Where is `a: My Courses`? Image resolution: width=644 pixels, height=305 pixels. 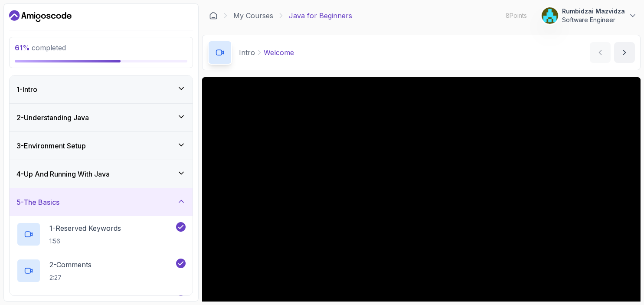 a: My Courses is located at coordinates (253, 16).